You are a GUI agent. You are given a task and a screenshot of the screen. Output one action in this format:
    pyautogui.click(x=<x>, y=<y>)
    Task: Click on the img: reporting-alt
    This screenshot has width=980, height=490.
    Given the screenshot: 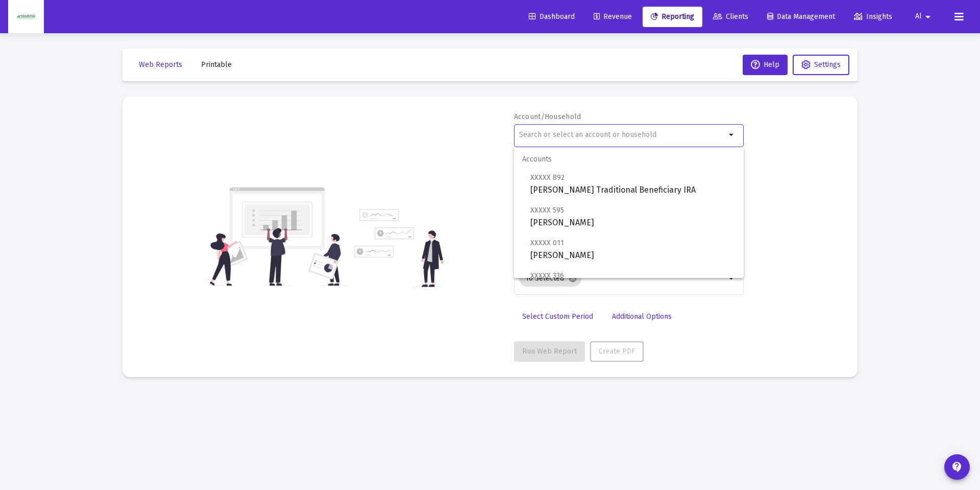 What is the action you would take?
    pyautogui.click(x=399, y=248)
    